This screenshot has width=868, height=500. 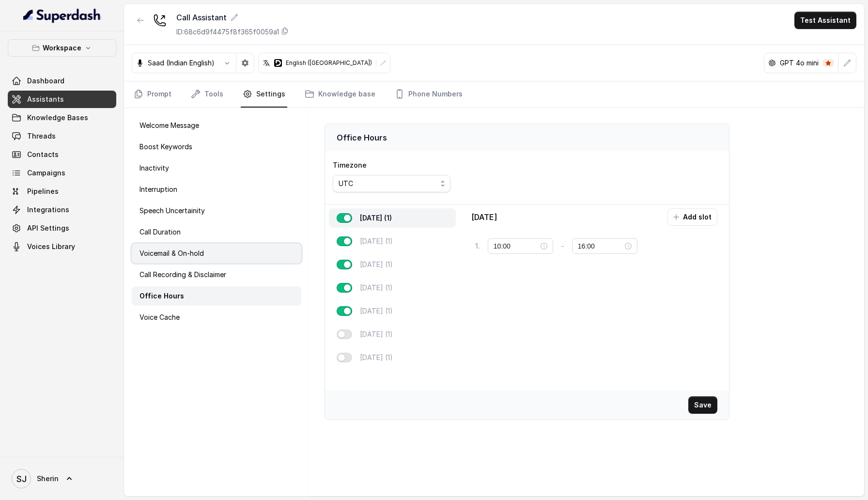 What do you see at coordinates (43, 154) in the screenshot?
I see `span: Contacts` at bounding box center [43, 154].